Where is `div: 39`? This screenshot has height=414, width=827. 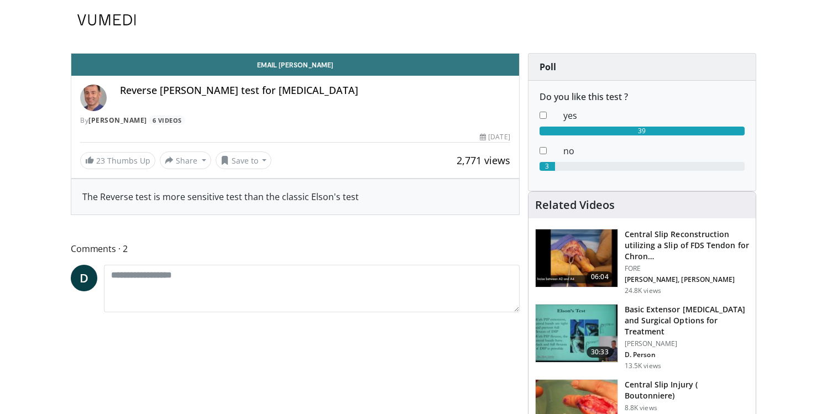 div: 39 is located at coordinates (642, 131).